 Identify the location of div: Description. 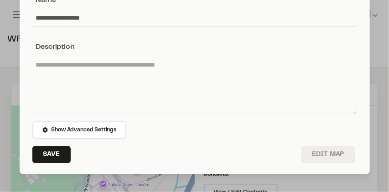
(195, 47).